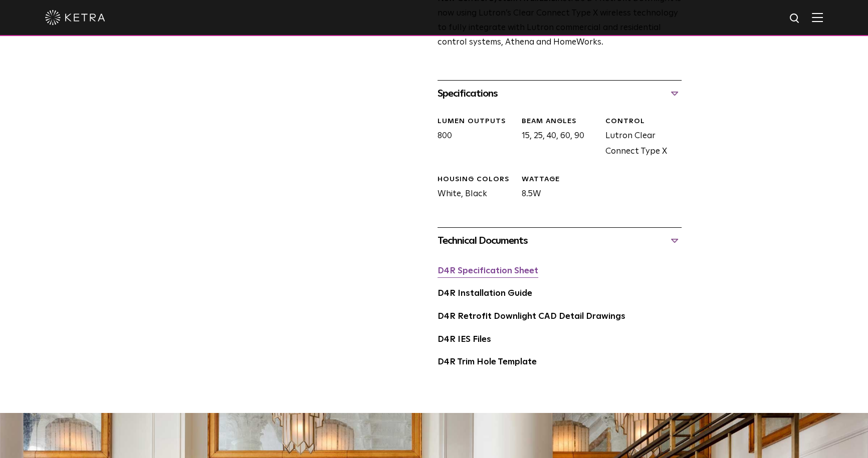 This screenshot has height=458, width=868. What do you see at coordinates (560, 180) in the screenshot?
I see `div: WATTAGE` at bounding box center [560, 180].